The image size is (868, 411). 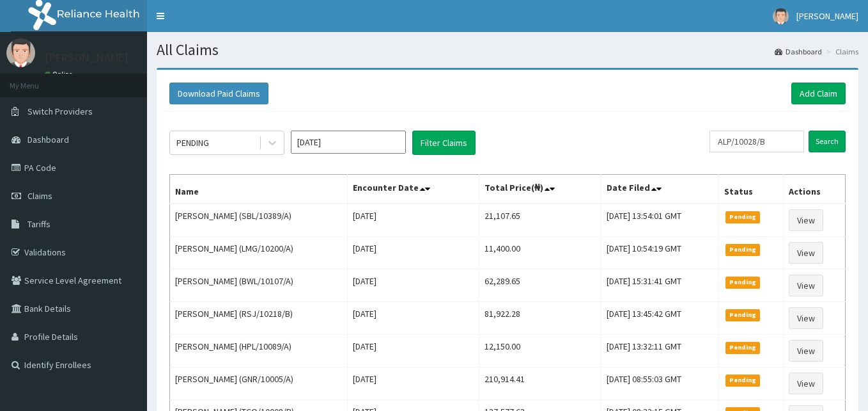 What do you see at coordinates (814, 189) in the screenshot?
I see `th: Actions` at bounding box center [814, 189].